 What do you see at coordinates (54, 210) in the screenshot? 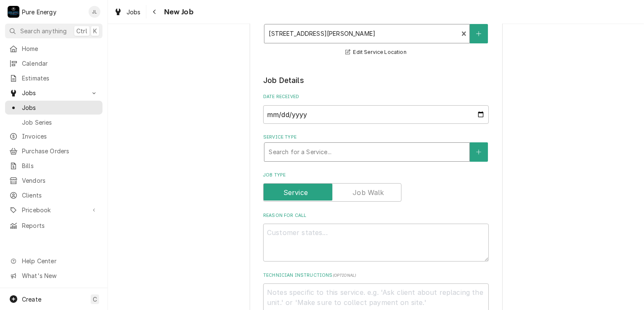
I see `a: Go to Pricebook` at bounding box center [54, 210].